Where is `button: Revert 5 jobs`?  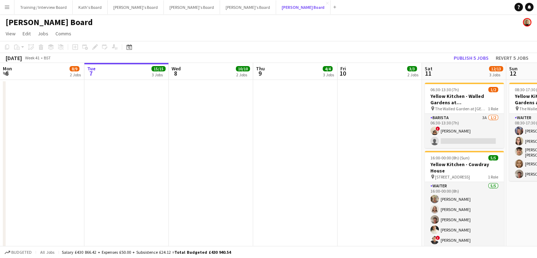 button: Revert 5 jobs is located at coordinates (512, 58).